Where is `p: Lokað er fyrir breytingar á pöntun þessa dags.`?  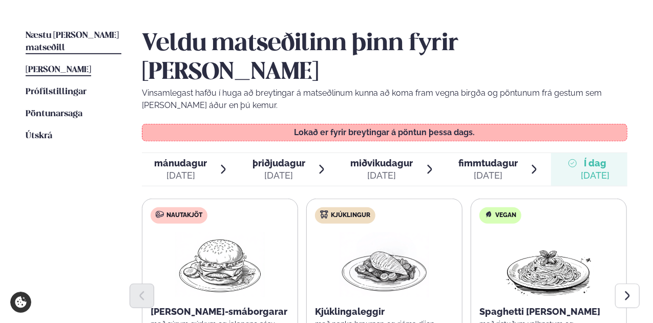
p: Lokað er fyrir breytingar á pöntun þessa dags. is located at coordinates (384, 133).